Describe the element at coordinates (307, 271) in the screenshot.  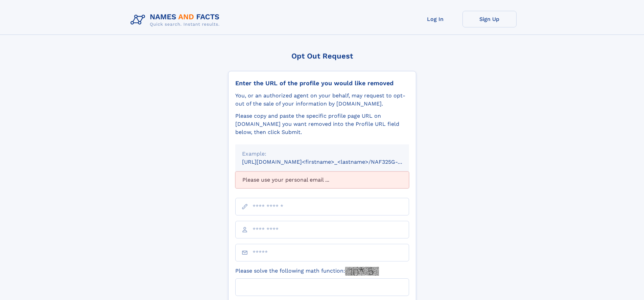
I see `label: Please solve the following math function:` at that location.